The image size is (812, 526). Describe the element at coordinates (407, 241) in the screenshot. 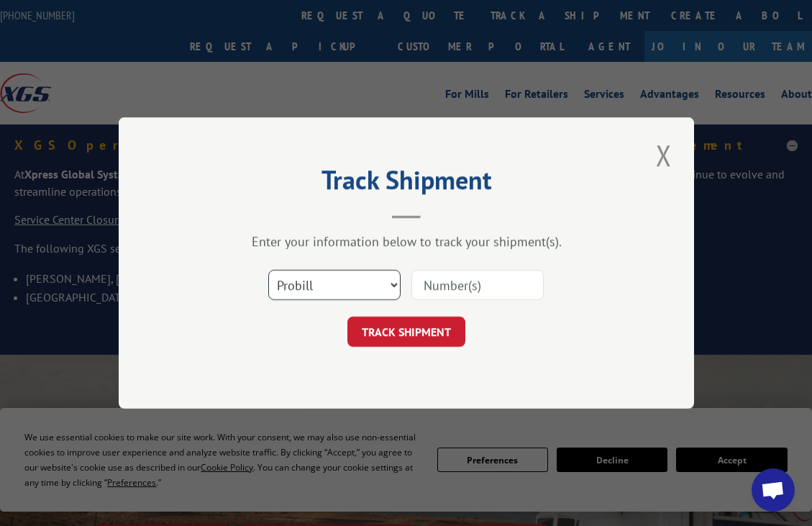

I see `div: Enter your information below to track your shipment(s).` at that location.